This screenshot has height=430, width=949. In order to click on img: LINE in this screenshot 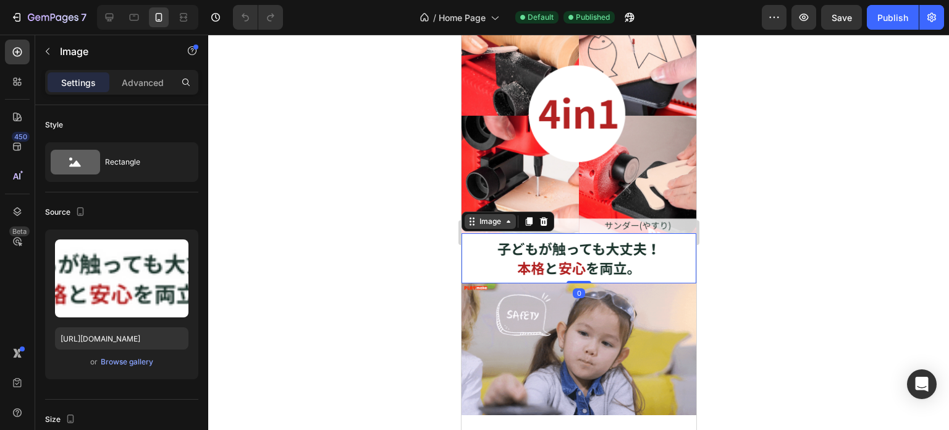, I will do `click(914, 60)`.